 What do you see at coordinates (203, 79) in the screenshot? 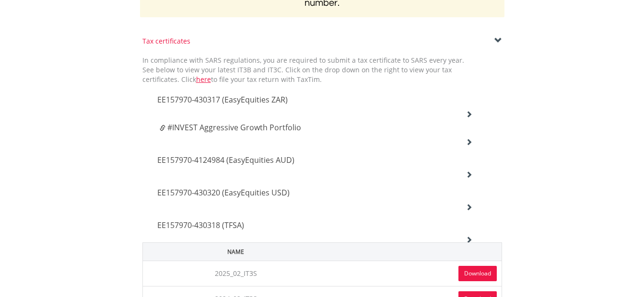
I see `a: here` at bounding box center [203, 79].